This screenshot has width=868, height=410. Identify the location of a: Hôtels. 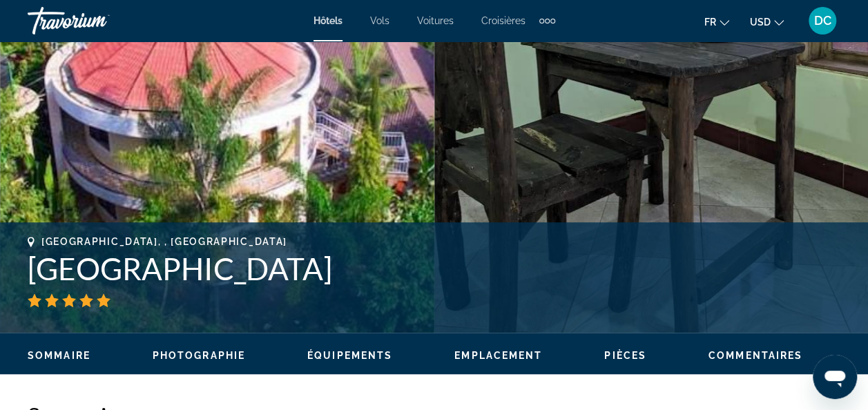
(328, 21).